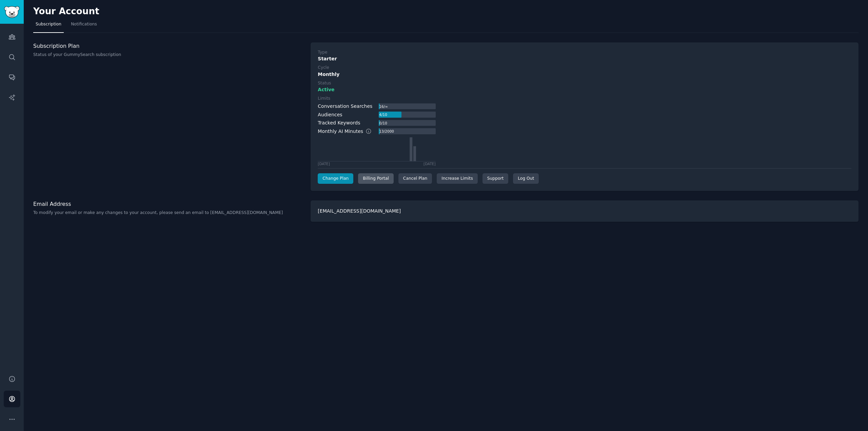 The width and height of the screenshot is (868, 431). I want to click on h2: Your Account, so click(66, 12).